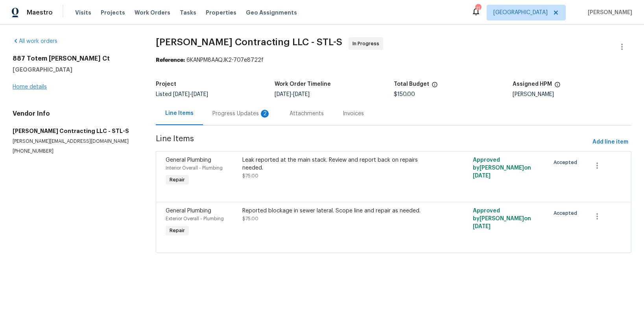 This screenshot has width=644, height=334. Describe the element at coordinates (302, 84) in the screenshot. I see `h5: Work Order Timeline` at that location.